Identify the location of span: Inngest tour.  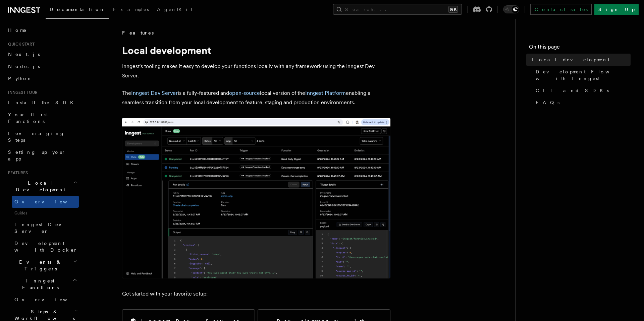
(21, 92).